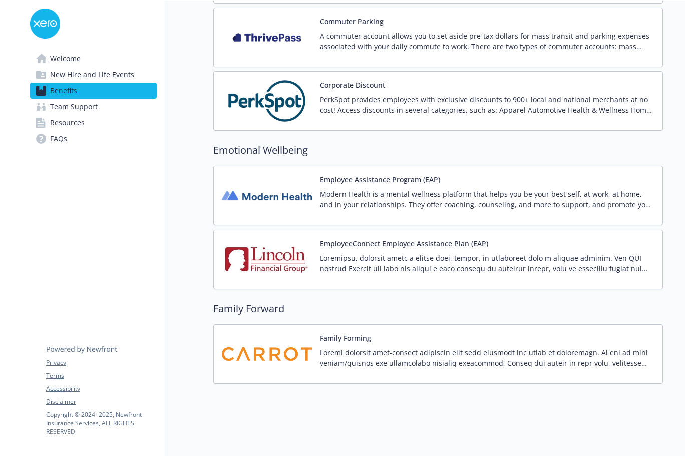 The width and height of the screenshot is (685, 456). What do you see at coordinates (267, 259) in the screenshot?
I see `img: Lincoln Financial Group carrier logo` at bounding box center [267, 259].